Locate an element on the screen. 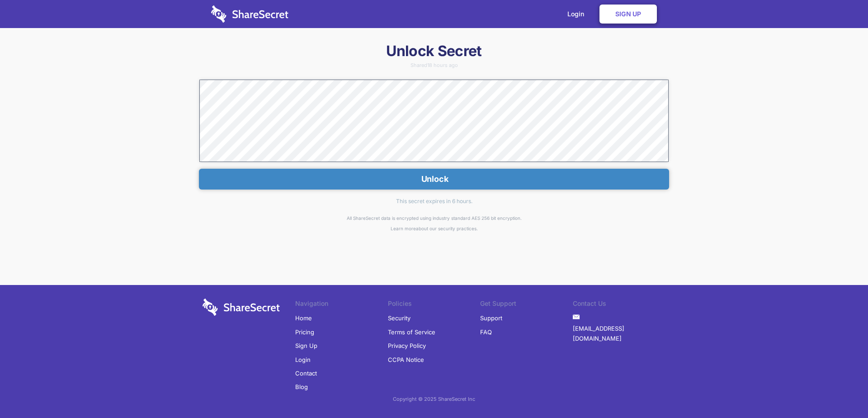  a: Pricing is located at coordinates (305, 332).